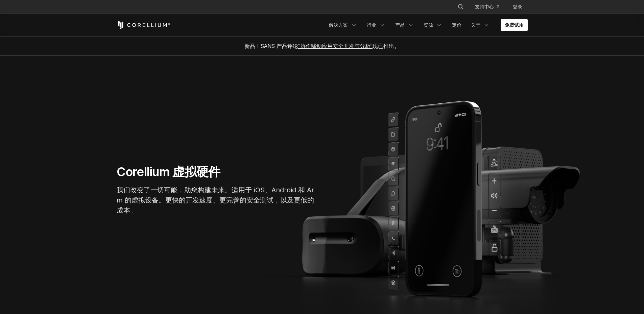  Describe the element at coordinates (386, 46) in the screenshot. I see `font: 现已推出。` at that location.